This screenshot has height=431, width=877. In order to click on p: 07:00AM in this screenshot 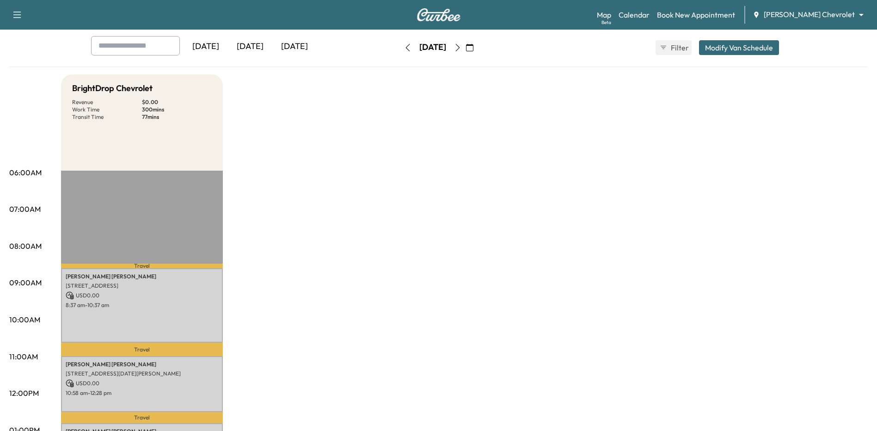, I will do `click(25, 209)`.